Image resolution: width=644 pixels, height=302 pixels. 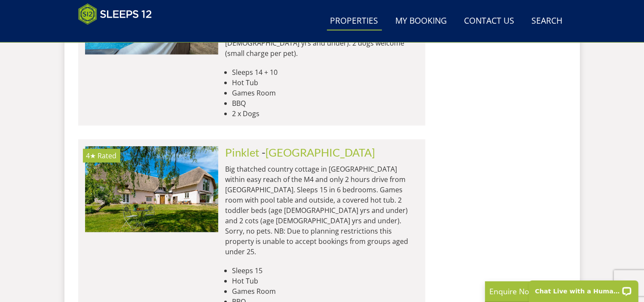 I want to click on a: Contact Us, so click(x=489, y=21).